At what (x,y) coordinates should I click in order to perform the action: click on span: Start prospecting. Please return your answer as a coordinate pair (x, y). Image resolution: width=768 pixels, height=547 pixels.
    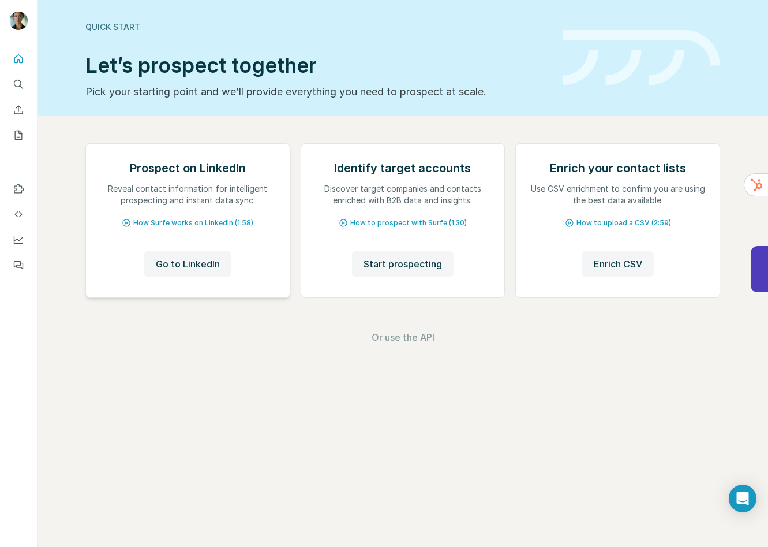
    Looking at the image, I should click on (403, 264).